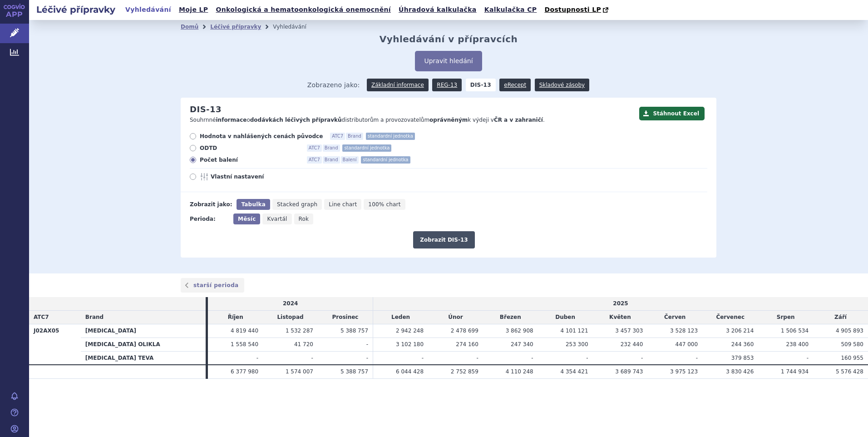 The image size is (868, 437). Describe the element at coordinates (334, 85) in the screenshot. I see `span: Zobrazeno jako:` at that location.